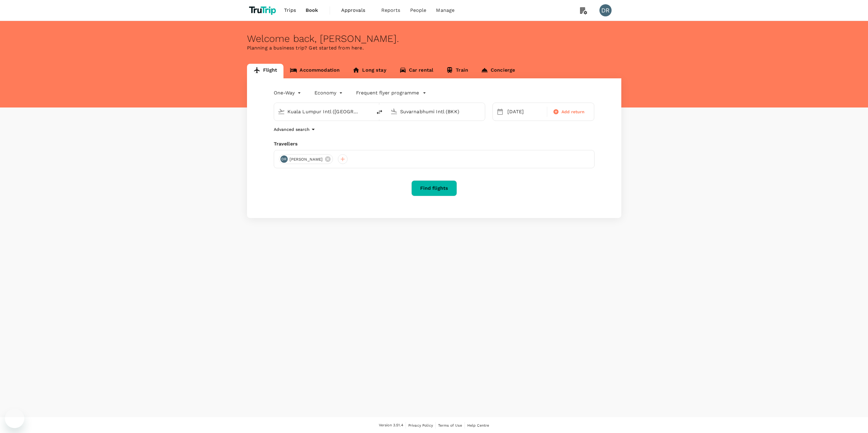 The image size is (868, 433). Describe the element at coordinates (357, 10) in the screenshot. I see `span: Approvals` at that location.